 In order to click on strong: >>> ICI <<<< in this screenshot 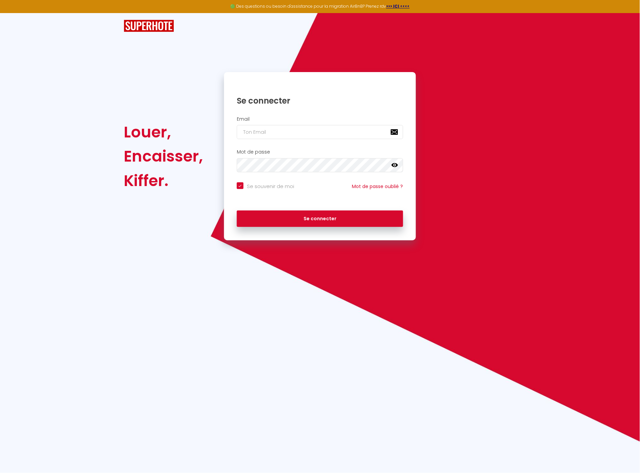, I will do `click(398, 6)`.